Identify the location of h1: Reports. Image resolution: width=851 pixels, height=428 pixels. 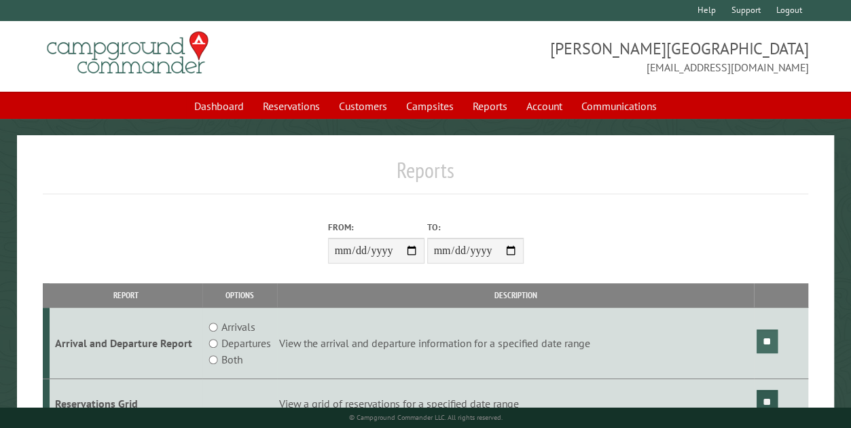
(426, 175).